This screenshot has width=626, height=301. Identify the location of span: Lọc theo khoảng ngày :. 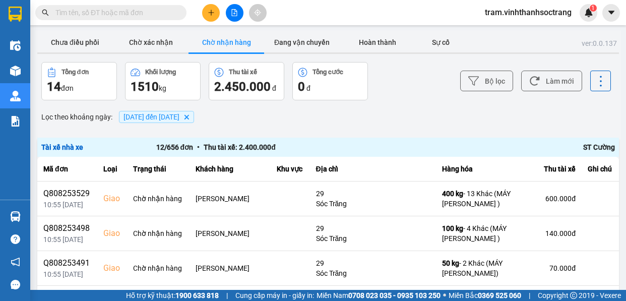
(77, 117).